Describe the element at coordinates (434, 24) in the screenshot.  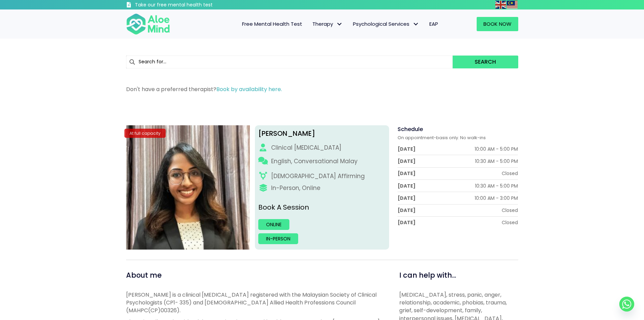
I see `a: EAP` at that location.